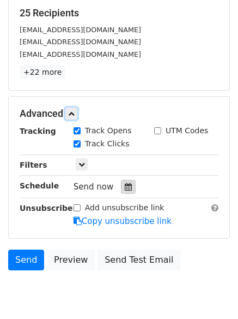 The image size is (238, 319). What do you see at coordinates (211, 292) in the screenshot?
I see `div: Chat Widget` at bounding box center [211, 292].